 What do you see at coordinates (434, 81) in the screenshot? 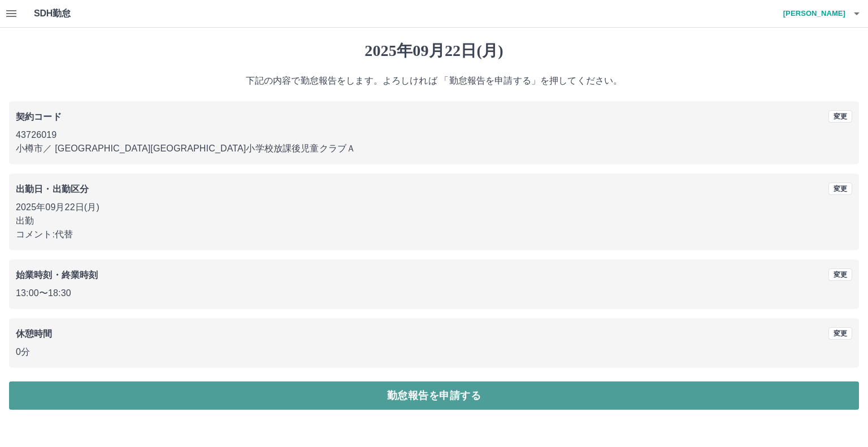
I see `p: 下記の内容で勤怠報告をします。よろしければ 「勤怠報告を申請する」を押してください。` at bounding box center [434, 81].